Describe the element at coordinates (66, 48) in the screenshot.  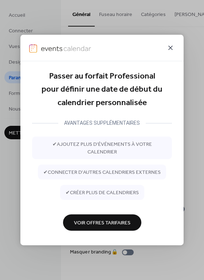
I see `img: logo-type` at that location.